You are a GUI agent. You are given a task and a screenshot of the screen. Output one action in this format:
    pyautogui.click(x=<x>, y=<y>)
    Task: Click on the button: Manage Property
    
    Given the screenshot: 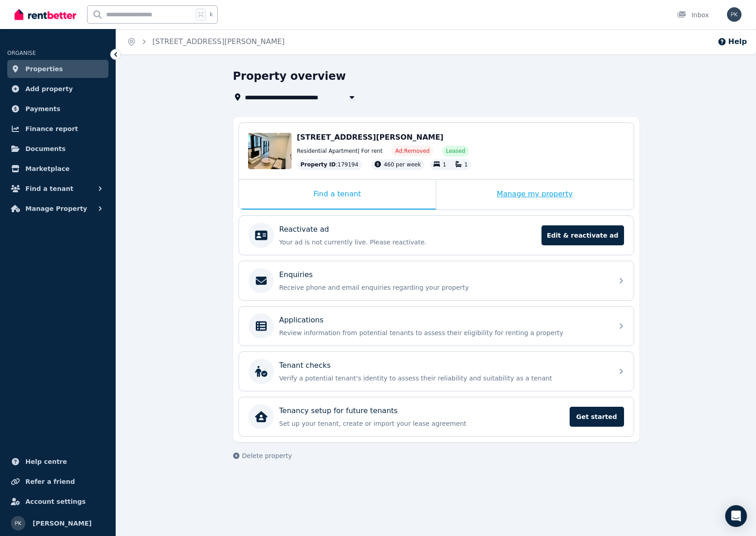 What is the action you would take?
    pyautogui.click(x=57, y=209)
    